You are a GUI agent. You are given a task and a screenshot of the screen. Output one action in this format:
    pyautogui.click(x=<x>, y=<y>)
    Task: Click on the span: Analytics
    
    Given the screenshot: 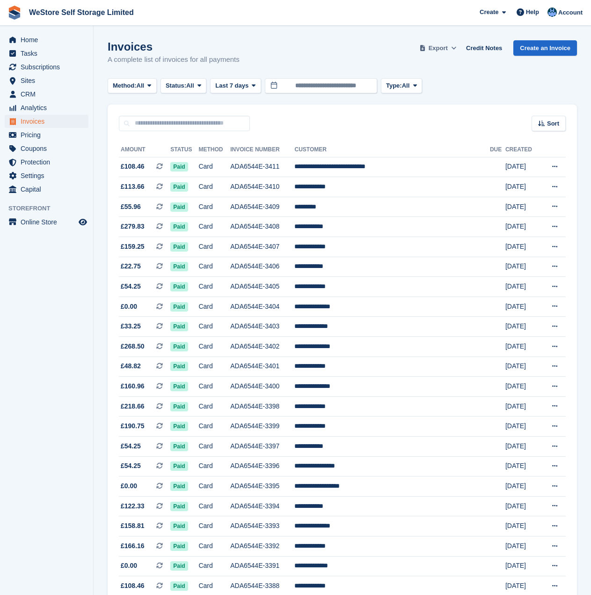 What is the action you would take?
    pyautogui.click(x=49, y=108)
    